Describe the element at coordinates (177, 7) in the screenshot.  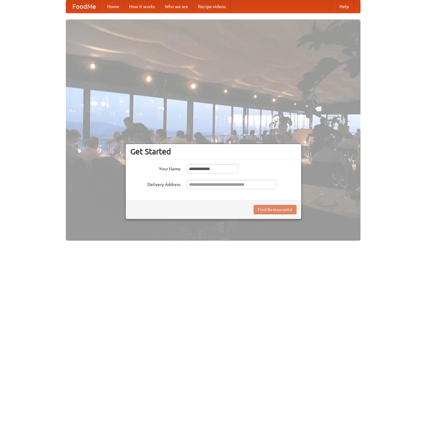
I see `a: Who we are` at that location.